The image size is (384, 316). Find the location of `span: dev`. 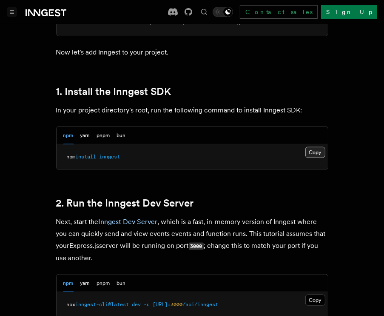

span: dev is located at coordinates (137, 304).